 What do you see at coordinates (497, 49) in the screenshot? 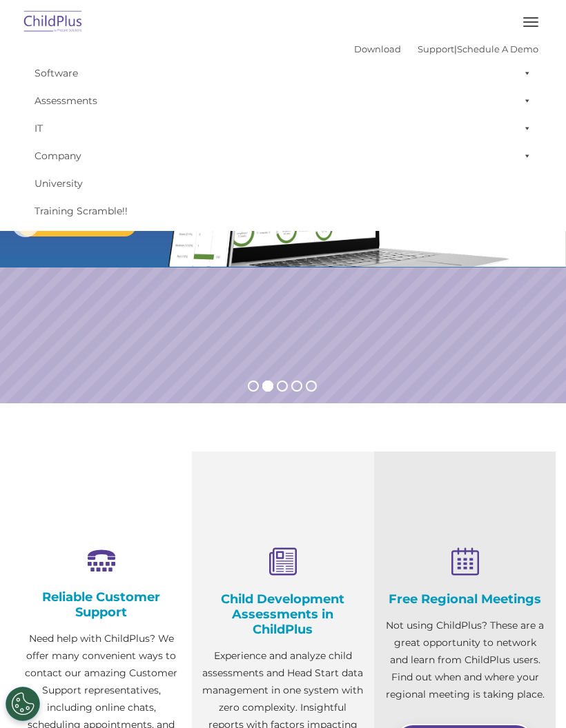
I see `a: Schedule A Demo` at bounding box center [497, 49].